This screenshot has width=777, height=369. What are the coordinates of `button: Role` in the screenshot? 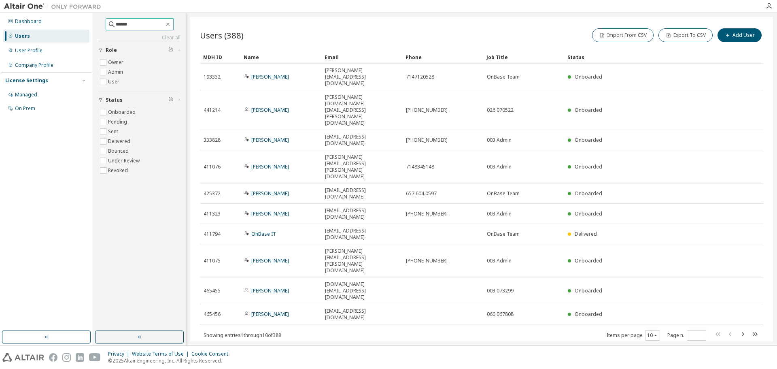 It's located at (139, 50).